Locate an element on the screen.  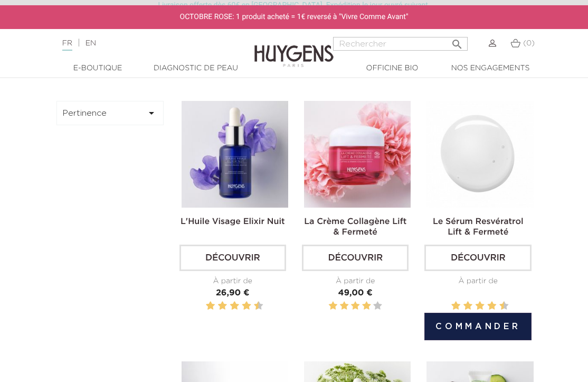
a: Nos engagements is located at coordinates (490, 68).